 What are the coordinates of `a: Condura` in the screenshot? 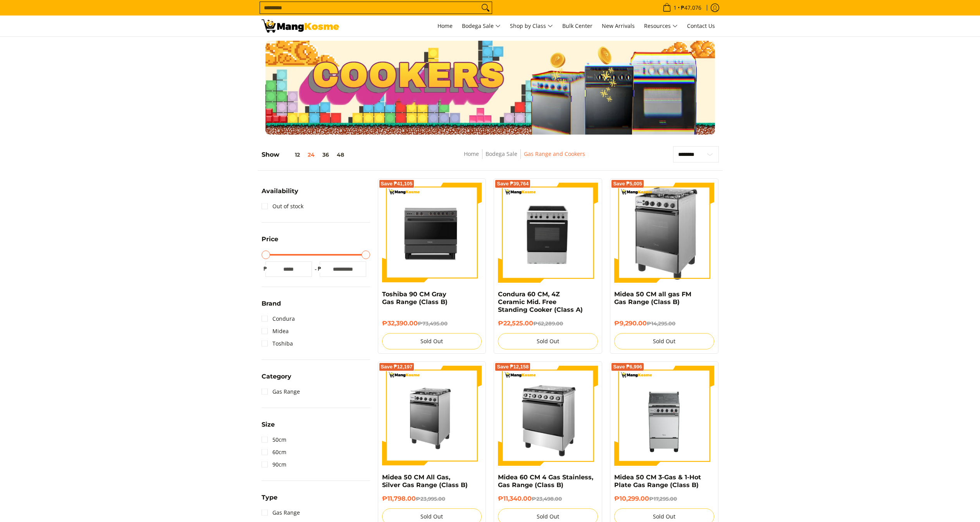 It's located at (279, 318).